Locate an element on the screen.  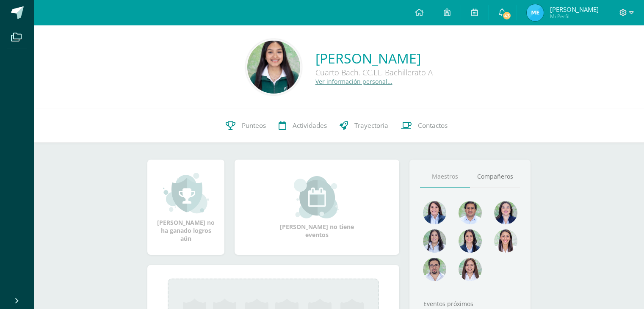
span: Trayectoria is located at coordinates (372, 126).